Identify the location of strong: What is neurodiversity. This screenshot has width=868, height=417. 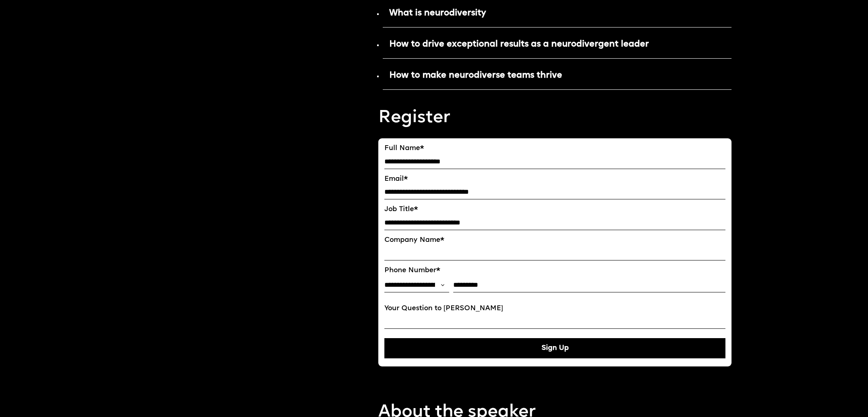
(437, 13).